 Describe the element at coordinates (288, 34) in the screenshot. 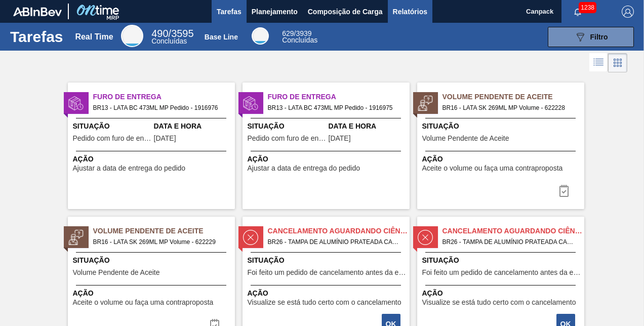

I see `span: 629` at that location.